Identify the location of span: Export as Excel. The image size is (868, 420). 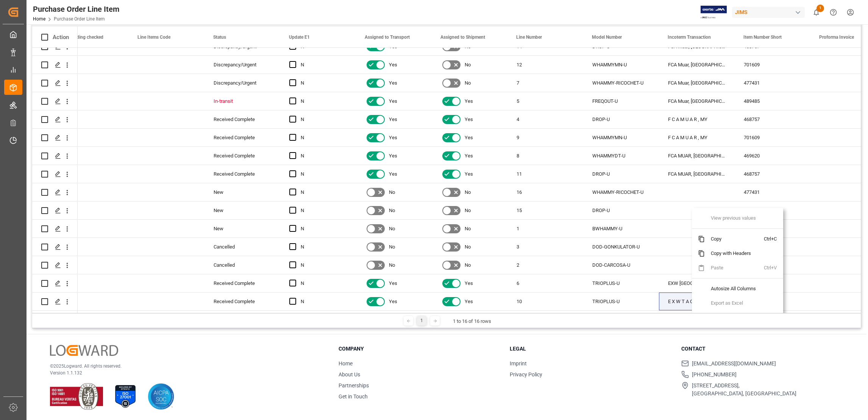
(735, 303).